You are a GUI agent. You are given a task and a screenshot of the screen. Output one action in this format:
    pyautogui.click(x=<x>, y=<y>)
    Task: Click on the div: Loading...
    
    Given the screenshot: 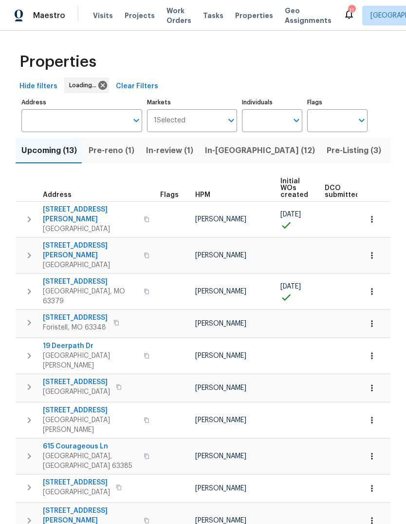 What is the action you would take?
    pyautogui.click(x=87, y=85)
    